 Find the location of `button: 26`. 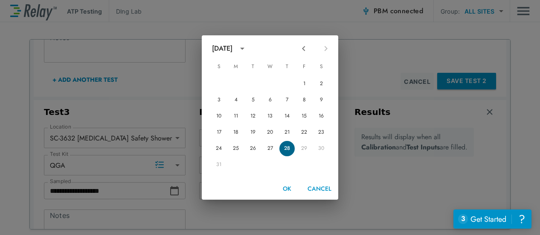

button: 26 is located at coordinates (253, 149).